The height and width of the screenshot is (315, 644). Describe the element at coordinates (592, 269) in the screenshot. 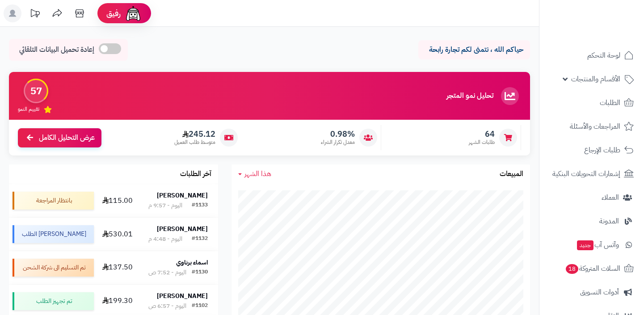

I see `a: السلات المتروكة18` at that location.